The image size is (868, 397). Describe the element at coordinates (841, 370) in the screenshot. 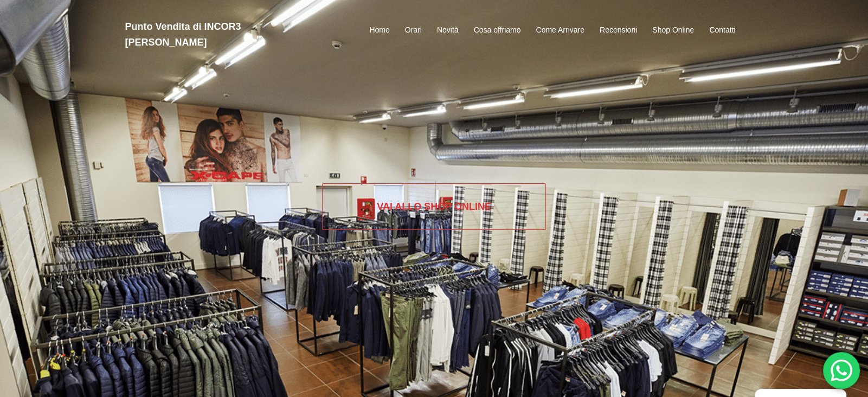

I see `div: 'Hai` at that location.